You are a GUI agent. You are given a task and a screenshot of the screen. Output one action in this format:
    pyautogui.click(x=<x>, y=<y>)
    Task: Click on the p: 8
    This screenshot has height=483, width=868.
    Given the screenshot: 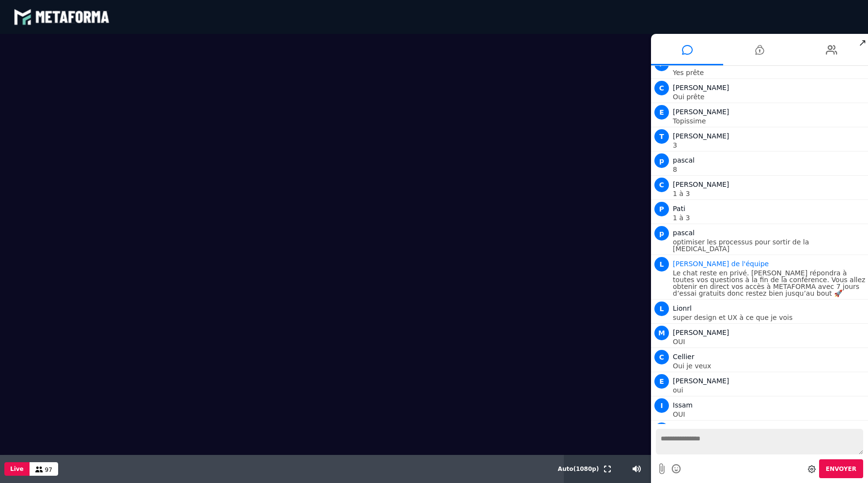 What is the action you would take?
    pyautogui.click(x=769, y=169)
    